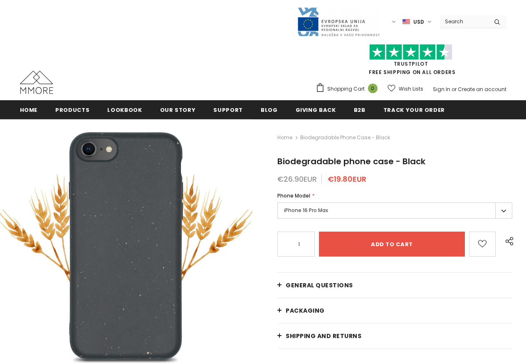  I want to click on span: Giving back, so click(316, 110).